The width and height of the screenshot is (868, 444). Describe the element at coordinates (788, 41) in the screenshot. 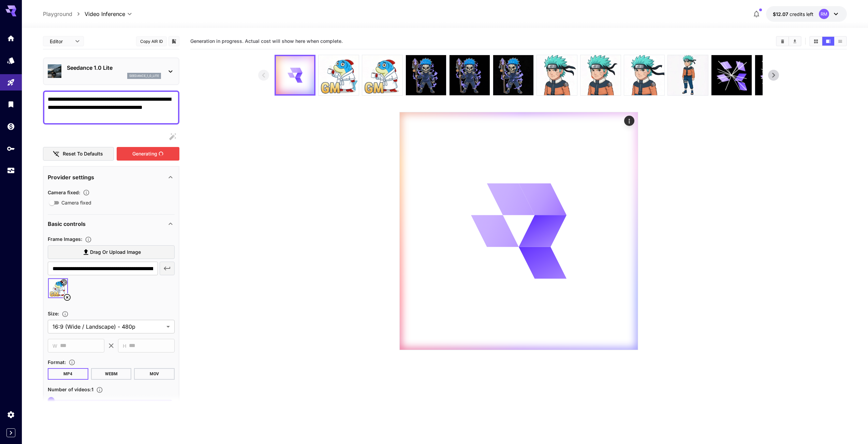

I see `div: Clear videosDownload All` at that location.